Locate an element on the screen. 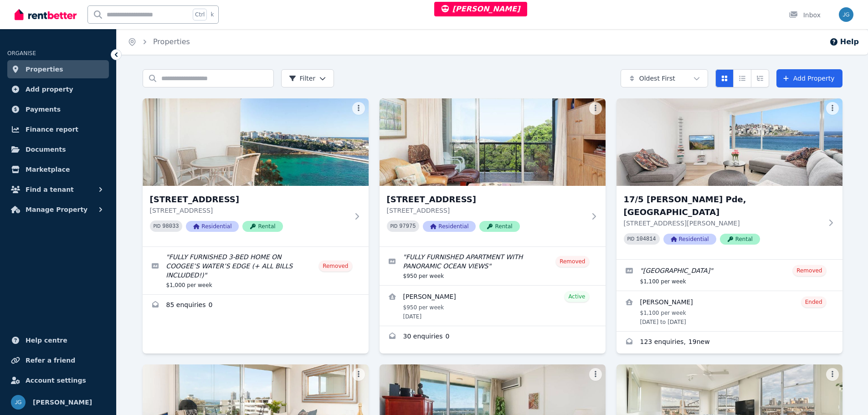 The height and width of the screenshot is (415, 868). span: k is located at coordinates (212, 14).